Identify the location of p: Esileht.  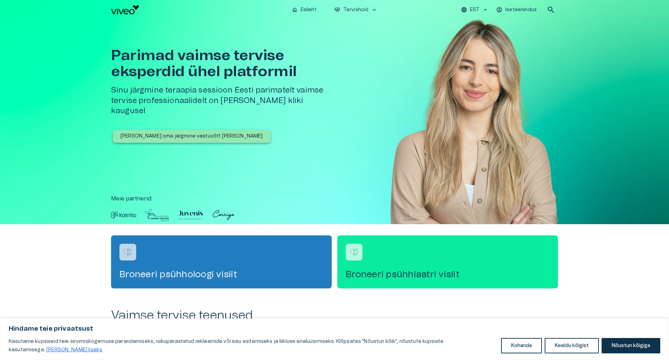
(309, 10).